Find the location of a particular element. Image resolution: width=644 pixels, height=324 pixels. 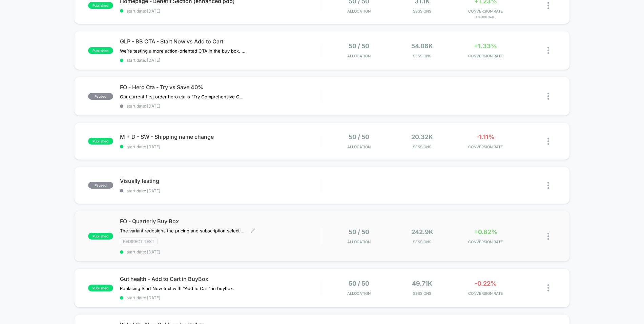

span: 242.9k is located at coordinates (422, 231).